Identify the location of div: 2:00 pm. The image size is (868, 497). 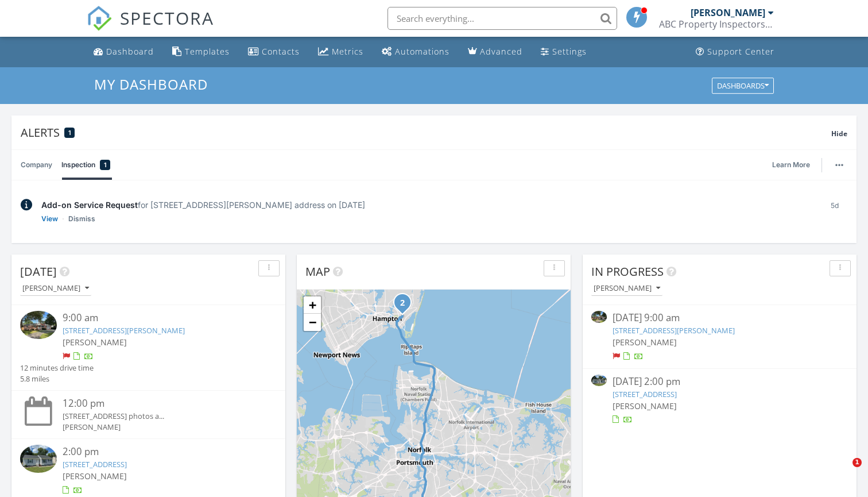
(159, 451).